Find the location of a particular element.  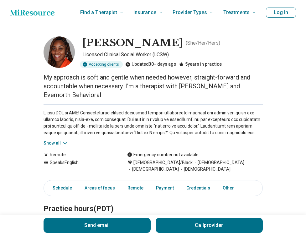

h2: Practice hours (PDT) is located at coordinates (153, 201).